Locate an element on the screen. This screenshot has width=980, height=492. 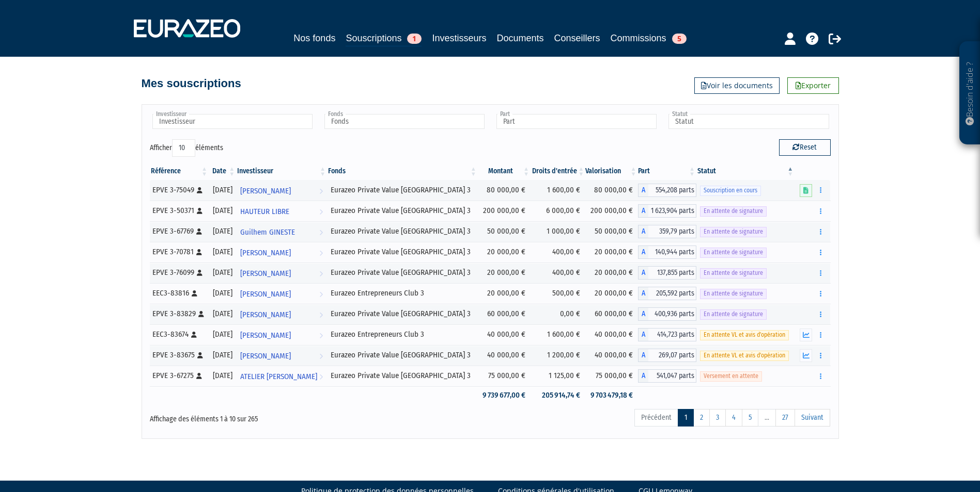
div: Eurazeo Entrepreneurs Club 3 is located at coordinates (402, 334).